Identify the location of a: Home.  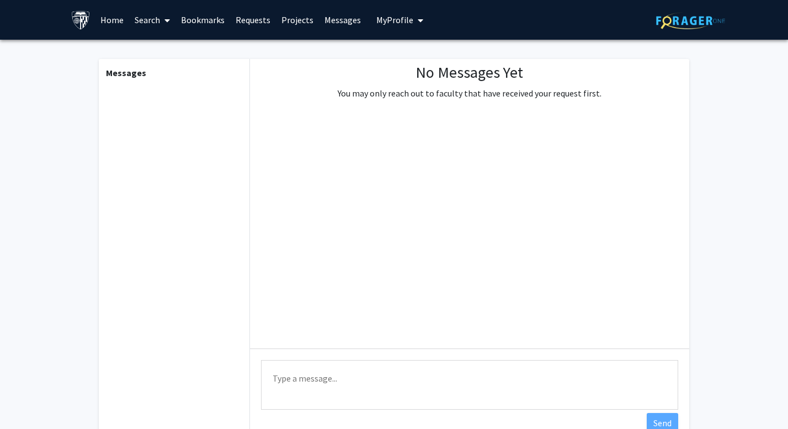
(112, 20).